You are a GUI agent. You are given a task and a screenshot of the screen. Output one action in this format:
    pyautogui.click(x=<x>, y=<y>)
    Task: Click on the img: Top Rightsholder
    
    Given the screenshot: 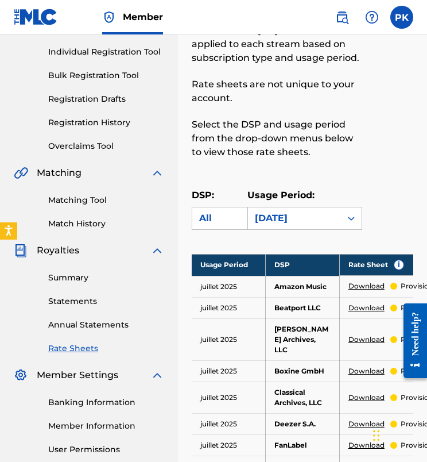 What is the action you would take?
    pyautogui.click(x=109, y=17)
    